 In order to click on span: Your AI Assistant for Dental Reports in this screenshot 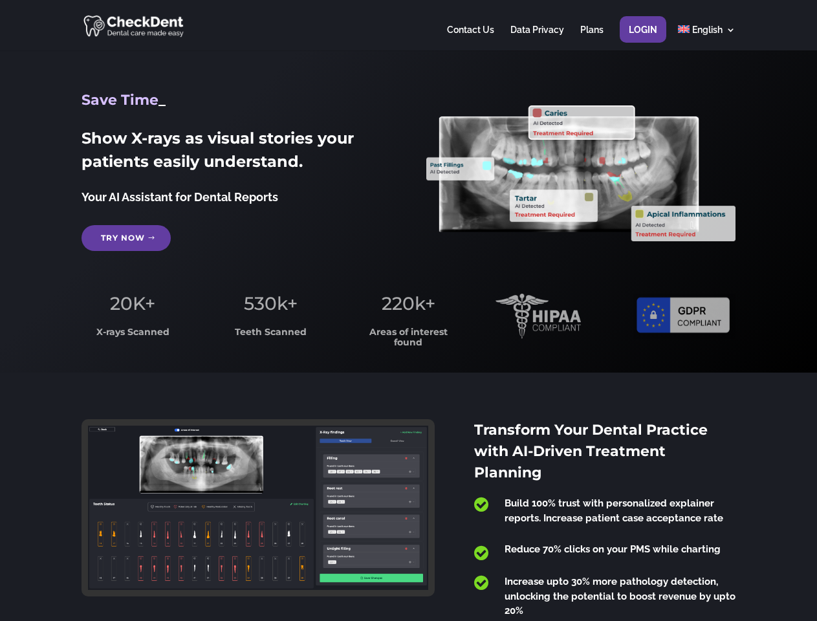, I will do `click(180, 197)`.